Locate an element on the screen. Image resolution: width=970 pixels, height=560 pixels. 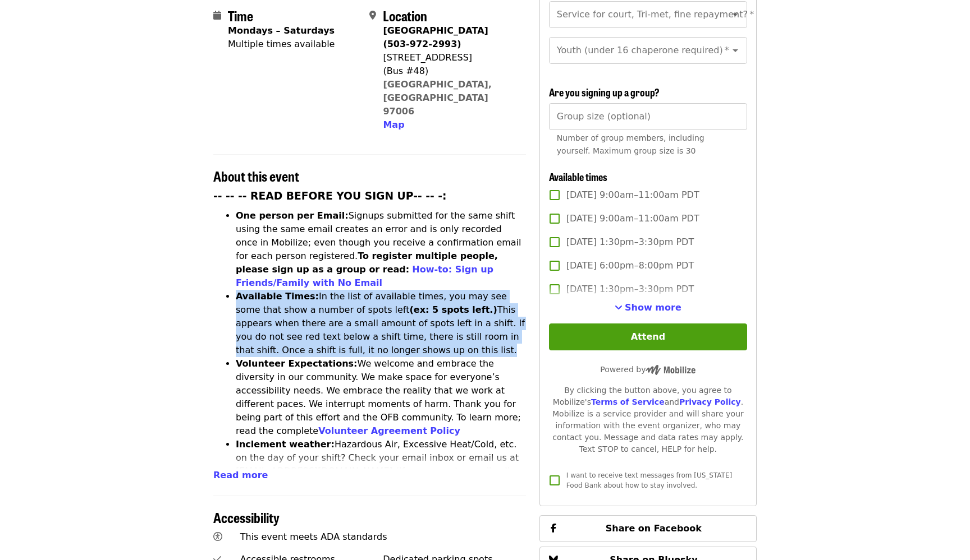
strong: -- -- -- READ BEFORE YOU SIGN UP-- -- -: is located at coordinates (330, 195).